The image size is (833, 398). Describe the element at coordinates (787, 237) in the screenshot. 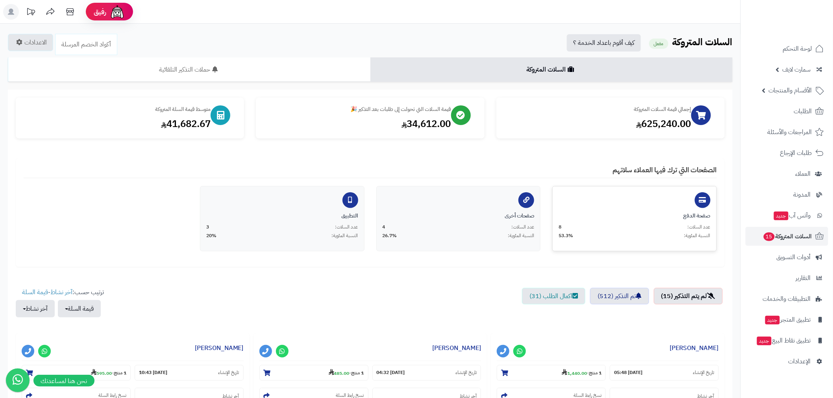

I see `a: السلات المتروكة15` at that location.